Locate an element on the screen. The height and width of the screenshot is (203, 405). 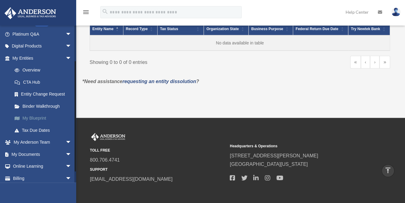
em: *Need assistance ? is located at coordinates (141, 81).